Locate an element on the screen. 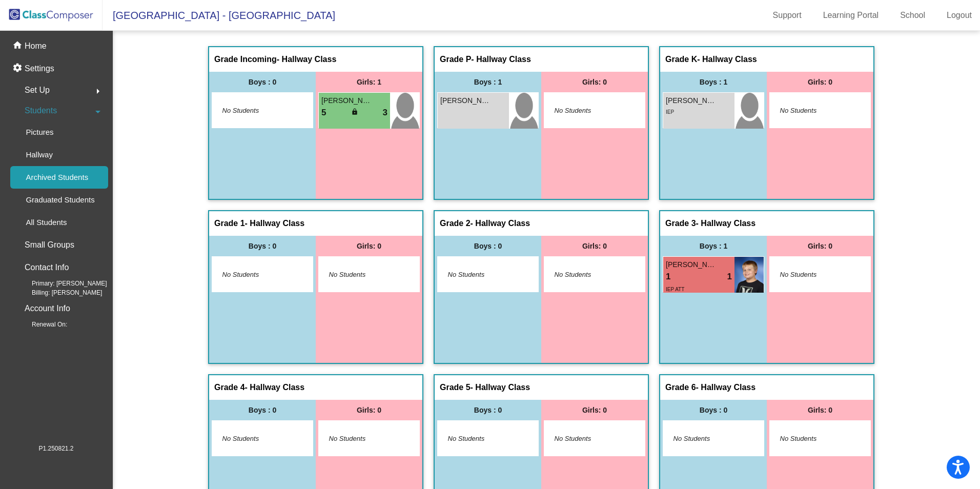 The width and height of the screenshot is (980, 489). mat-icon: home is located at coordinates (18, 46).